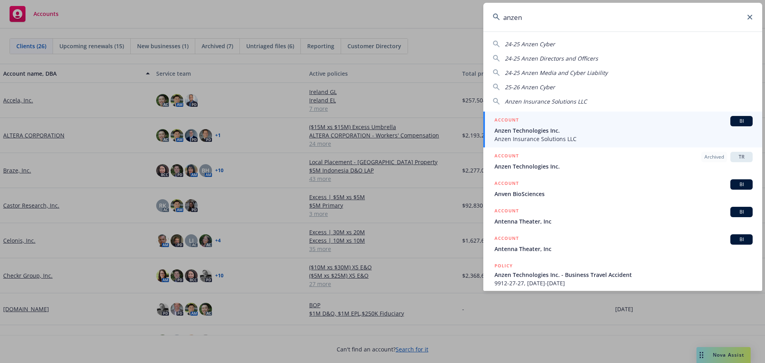 The image size is (765, 363). What do you see at coordinates (623, 274) in the screenshot?
I see `span: Anzen Technologies Inc. - Business Travel Accident` at bounding box center [623, 274].